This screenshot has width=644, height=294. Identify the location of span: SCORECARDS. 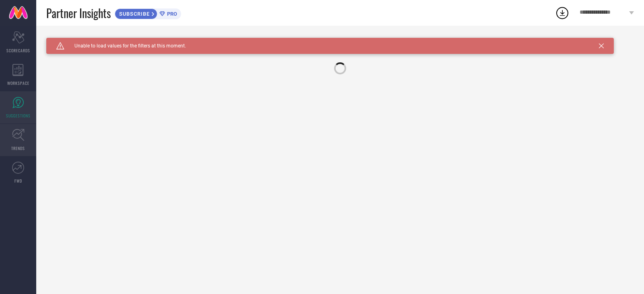
(18, 50).